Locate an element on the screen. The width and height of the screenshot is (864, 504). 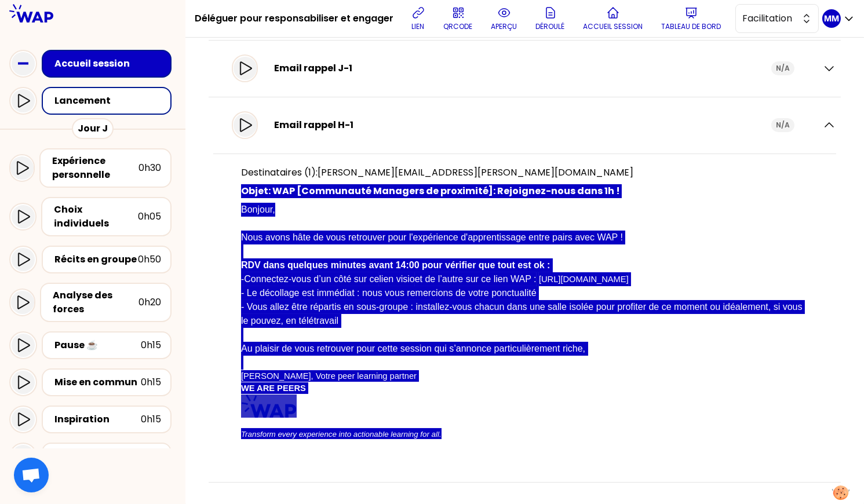
div: Inspiration is located at coordinates (97, 420).